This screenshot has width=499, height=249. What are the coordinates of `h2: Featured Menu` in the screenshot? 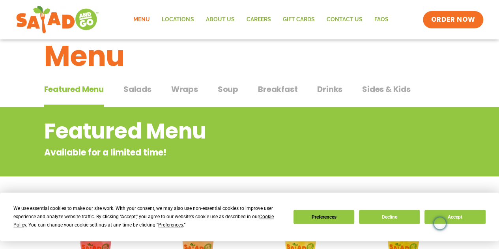 It's located at (218, 131).